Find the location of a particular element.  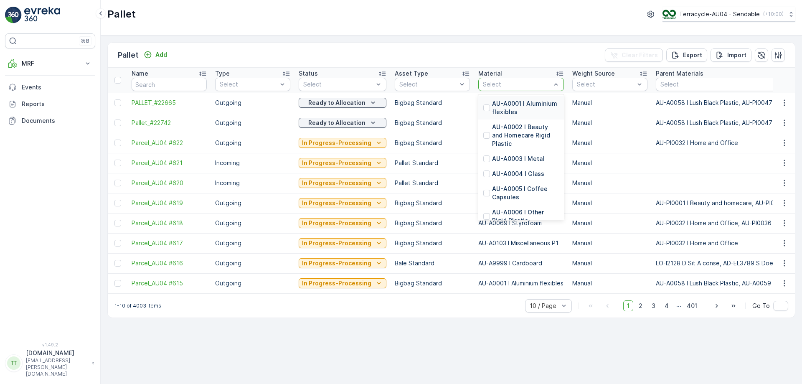

img: logo is located at coordinates (13, 15).